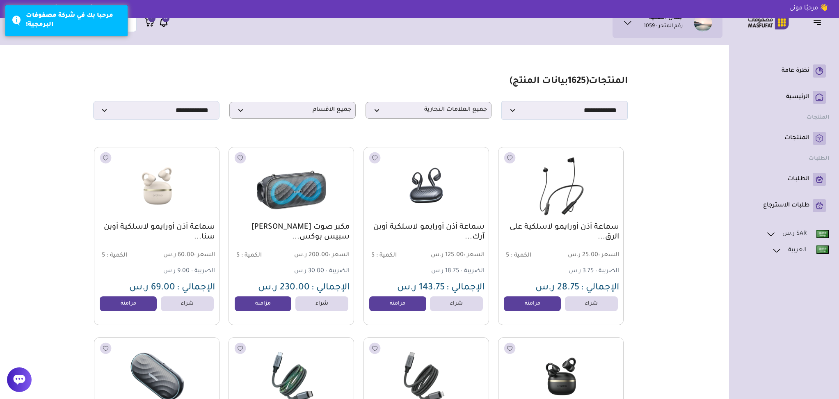 This screenshot has width=839, height=399. I want to click on p: المنتجات, so click(797, 138).